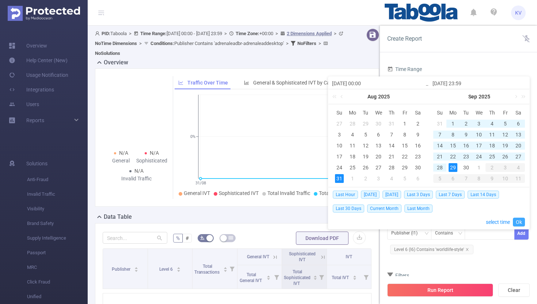 This screenshot has width=537, height=304. Describe the element at coordinates (479, 134) in the screenshot. I see `div: 10` at that location.